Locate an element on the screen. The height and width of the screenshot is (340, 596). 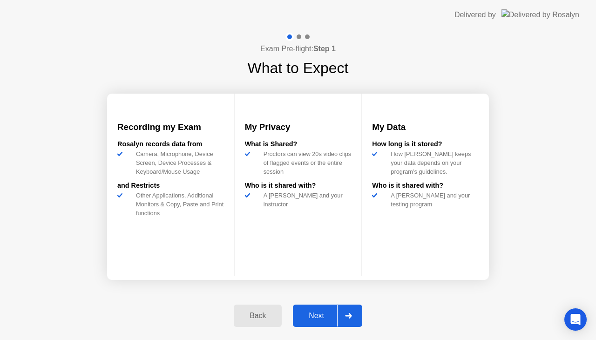
div: Camera, Microphone, Device Screen, Device Processes & Keyboard/Mouse Usage is located at coordinates (178, 163).